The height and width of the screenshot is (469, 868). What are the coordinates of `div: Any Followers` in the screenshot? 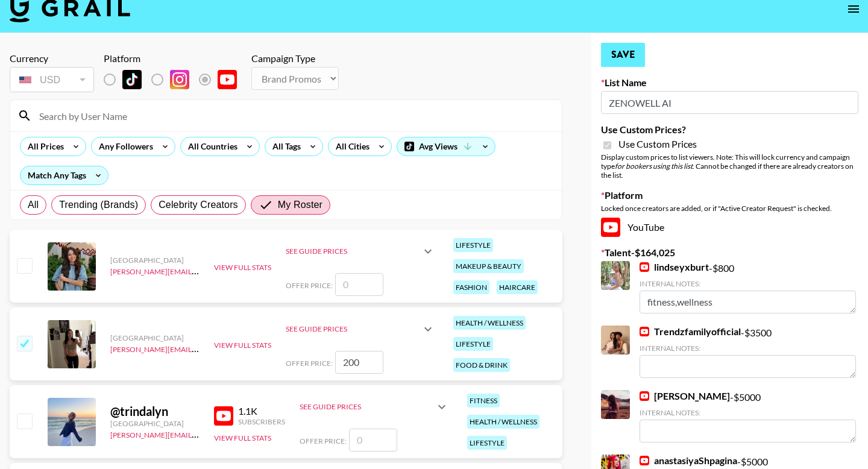 It's located at (124, 147).